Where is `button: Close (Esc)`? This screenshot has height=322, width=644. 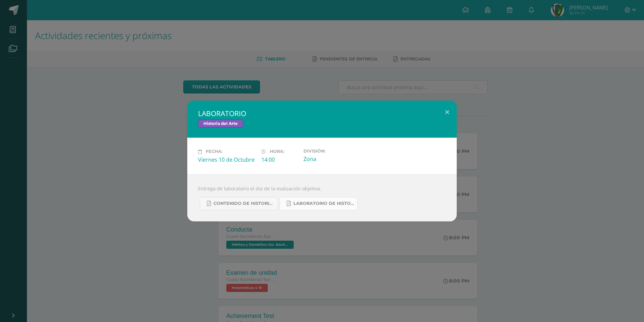
button: Close (Esc) is located at coordinates (447, 112).